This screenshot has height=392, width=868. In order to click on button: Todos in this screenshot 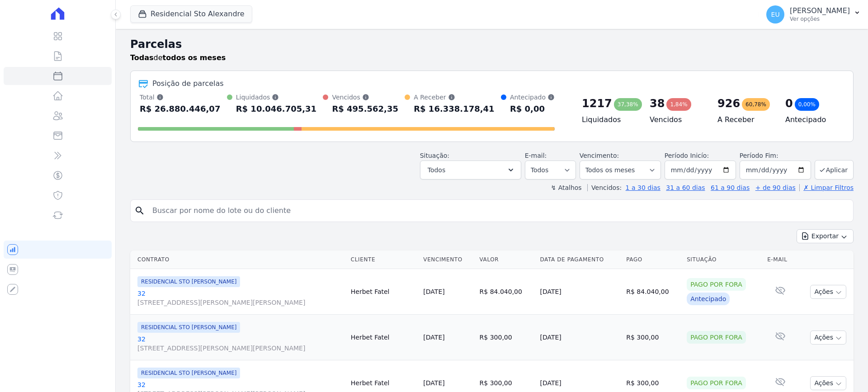, I will do `click(471, 170)`.